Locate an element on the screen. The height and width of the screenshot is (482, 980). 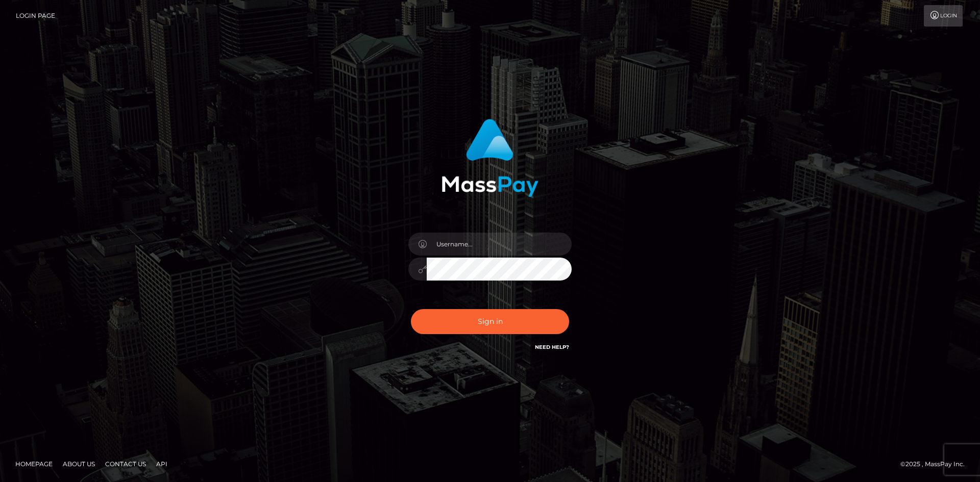
a: Login is located at coordinates (943, 16).